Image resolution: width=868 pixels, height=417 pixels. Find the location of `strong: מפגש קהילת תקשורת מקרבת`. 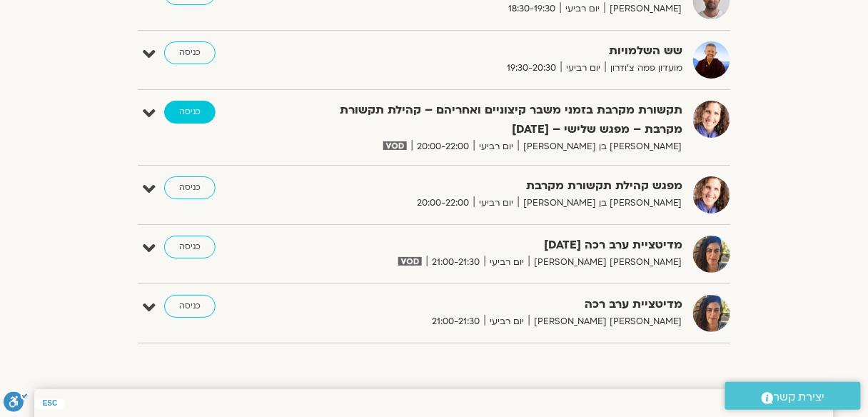

strong: מפגש קהילת תקשורת מקרבת is located at coordinates (507, 186).